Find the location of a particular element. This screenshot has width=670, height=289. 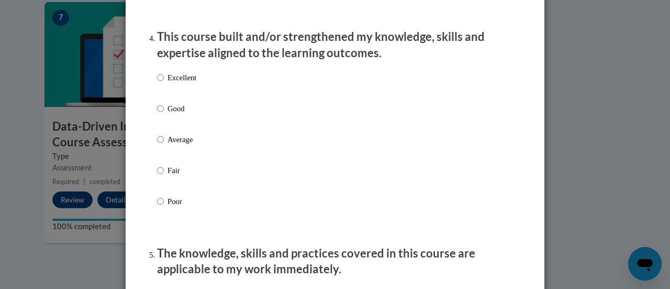

p: Average is located at coordinates (182, 139).